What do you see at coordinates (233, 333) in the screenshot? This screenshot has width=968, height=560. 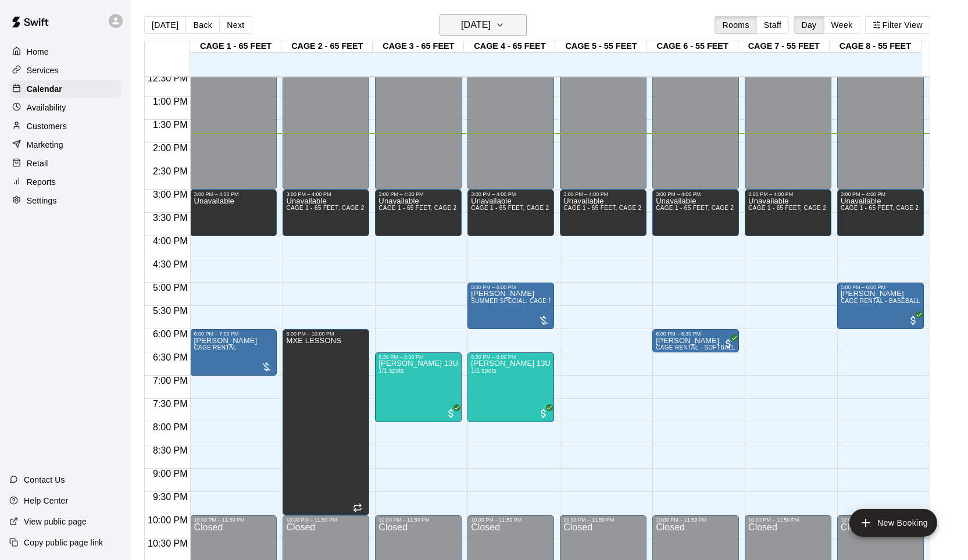 I see `div: 6:00 PM – 7:00 PM` at bounding box center [233, 333].